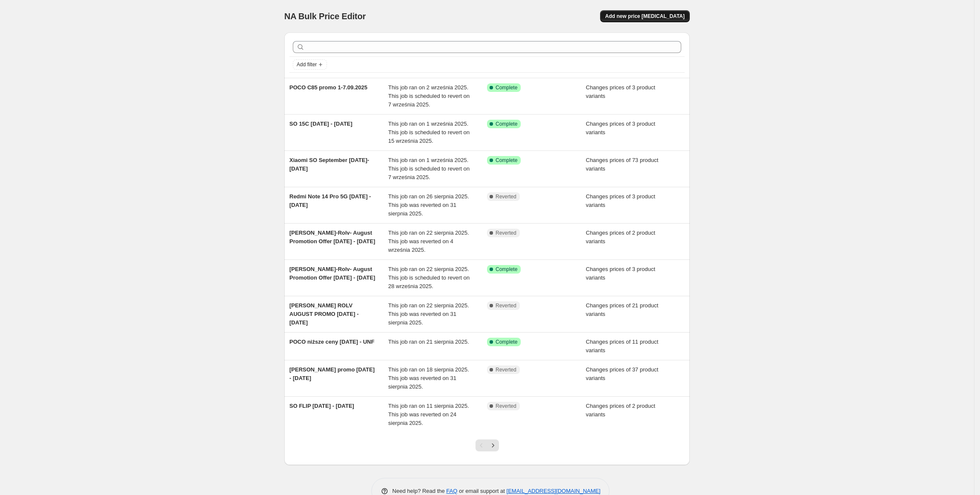 Image resolution: width=980 pixels, height=495 pixels. Describe the element at coordinates (429, 96) in the screenshot. I see `span: This job ran on 2 września 2025. This job is scheduled to revert on 7 września 2025.` at that location.